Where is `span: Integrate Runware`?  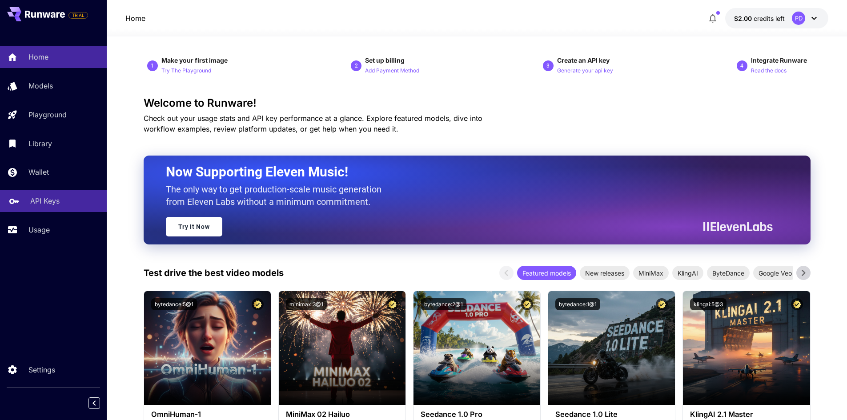 span: Integrate Runware is located at coordinates (779, 60).